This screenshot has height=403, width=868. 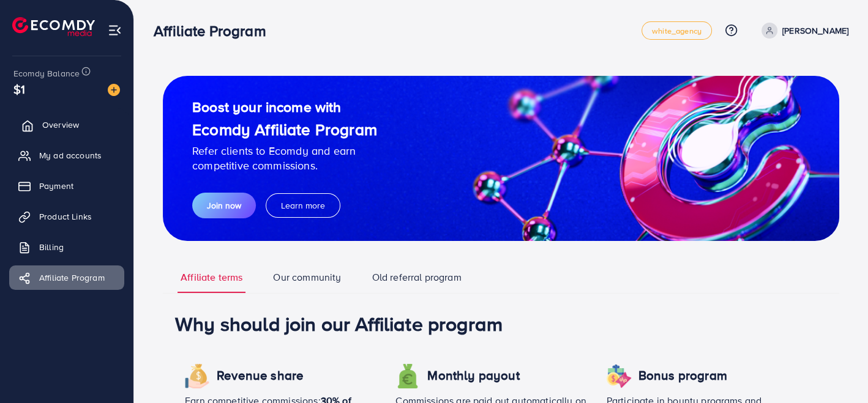 What do you see at coordinates (66, 247) in the screenshot?
I see `a: Billing` at bounding box center [66, 247].